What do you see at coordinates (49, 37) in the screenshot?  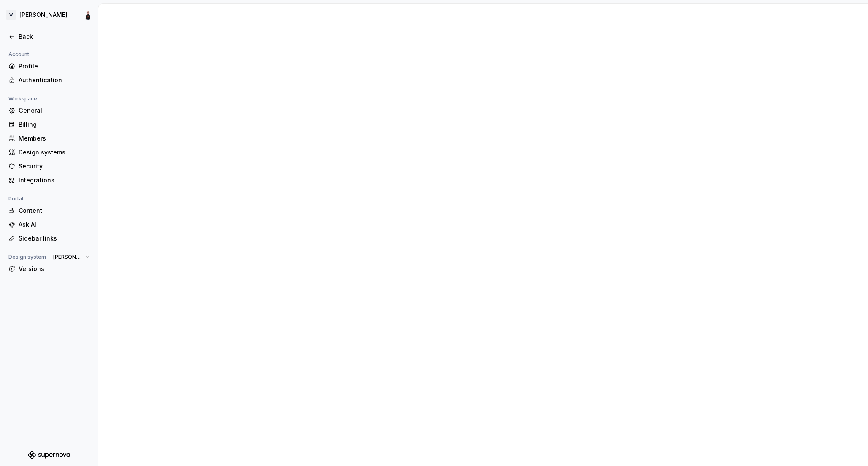 I see `a: Back` at bounding box center [49, 37].